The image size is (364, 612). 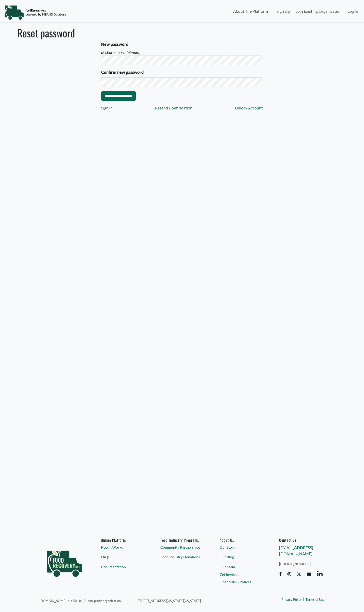 What do you see at coordinates (319, 11) in the screenshot?
I see `a: Join Existing Organization` at bounding box center [319, 11].